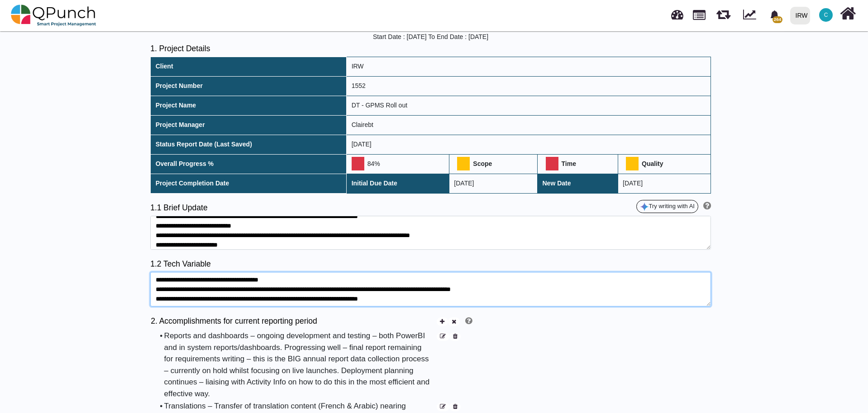  What do you see at coordinates (801, 15) in the screenshot?
I see `div: IRW` at bounding box center [801, 15].